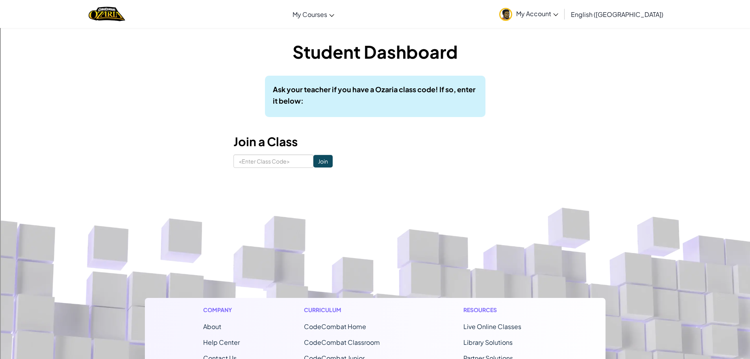  What do you see at coordinates (310, 14) in the screenshot?
I see `span: My Courses` at bounding box center [310, 14].